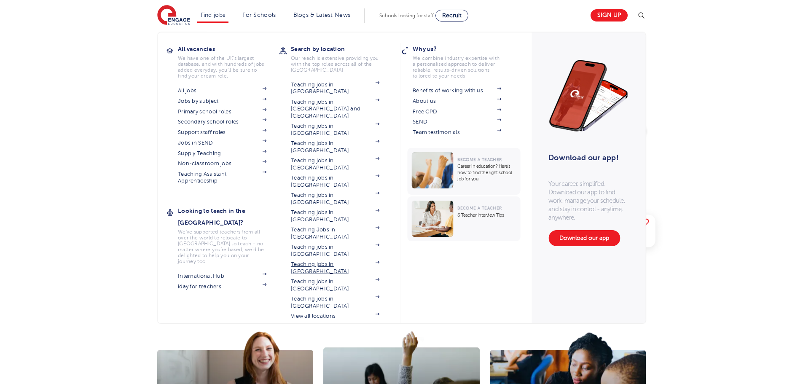  I want to click on span: Schools looking for staff, so click(407, 16).